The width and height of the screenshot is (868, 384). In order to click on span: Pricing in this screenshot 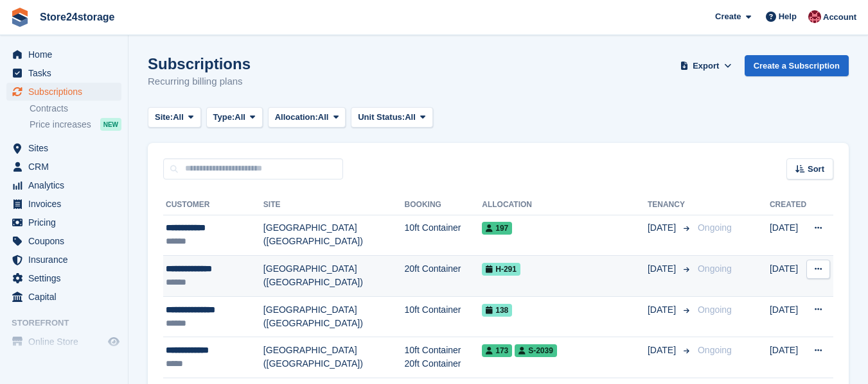, I will do `click(67, 223)`.